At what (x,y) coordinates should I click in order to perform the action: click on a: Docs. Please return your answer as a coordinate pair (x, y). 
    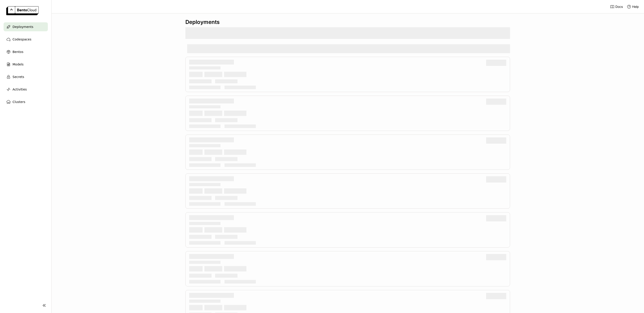
    Looking at the image, I should click on (616, 7).